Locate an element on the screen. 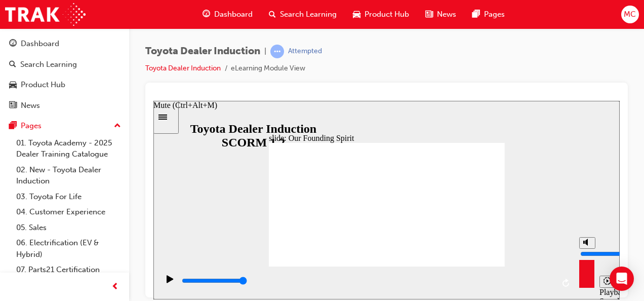  span: Dashboard is located at coordinates (233, 15).